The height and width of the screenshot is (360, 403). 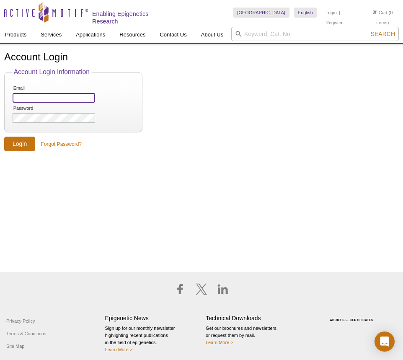 What do you see at coordinates (21, 321) in the screenshot?
I see `a: Privacy Policy` at bounding box center [21, 321].